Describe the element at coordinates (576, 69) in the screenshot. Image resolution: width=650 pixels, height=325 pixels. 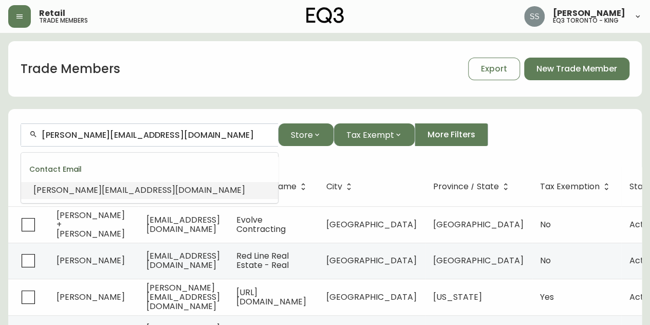
I see `span: New Trade Member` at that location.